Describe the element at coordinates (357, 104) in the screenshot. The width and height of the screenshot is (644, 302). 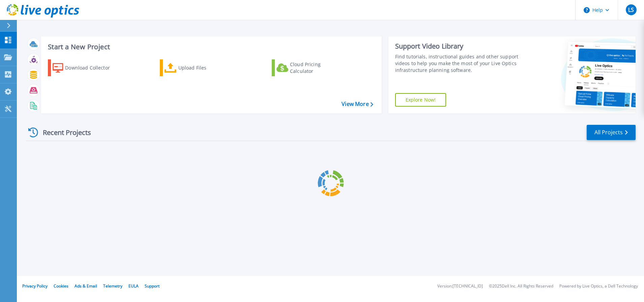
I see `a: View More` at that location.